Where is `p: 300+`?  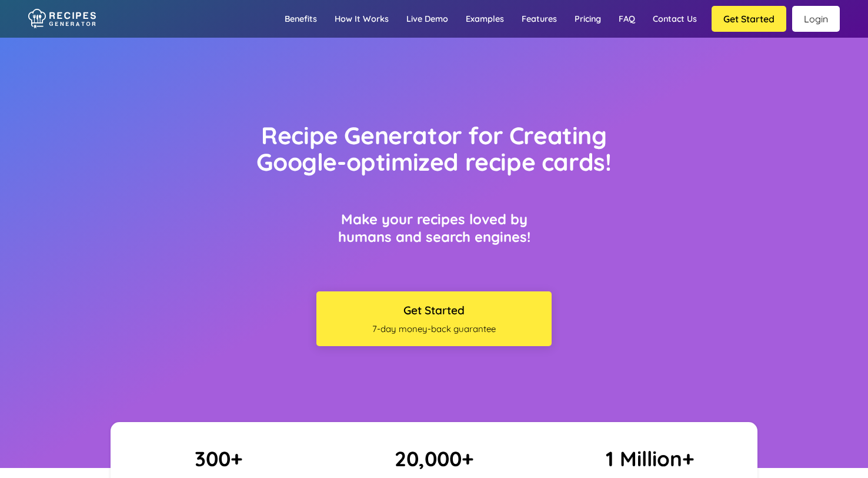
p: 300+ is located at coordinates (218, 459).